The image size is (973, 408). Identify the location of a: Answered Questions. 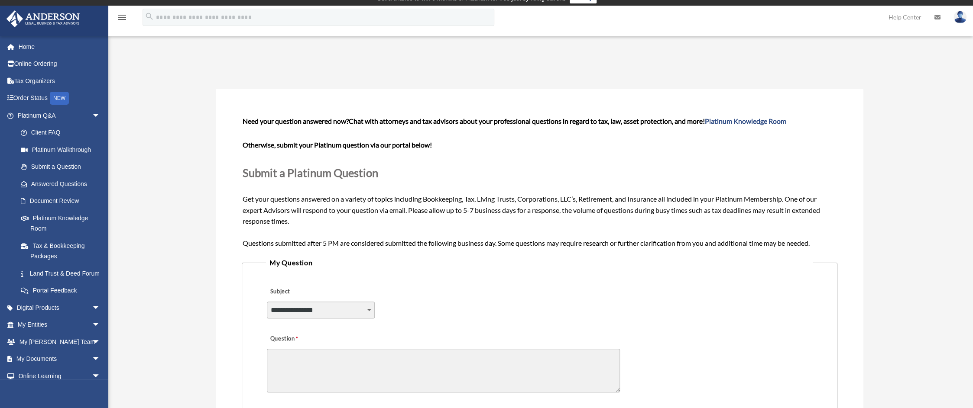
(63, 184).